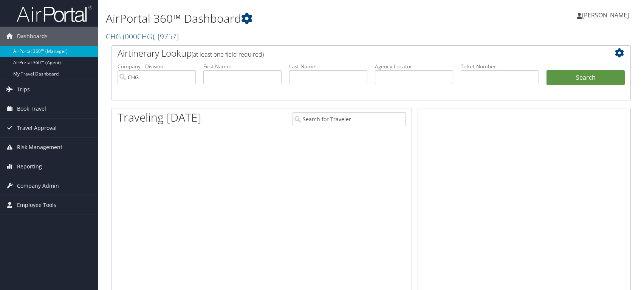 The width and height of the screenshot is (644, 290). I want to click on label: Agency Locator:, so click(413, 66).